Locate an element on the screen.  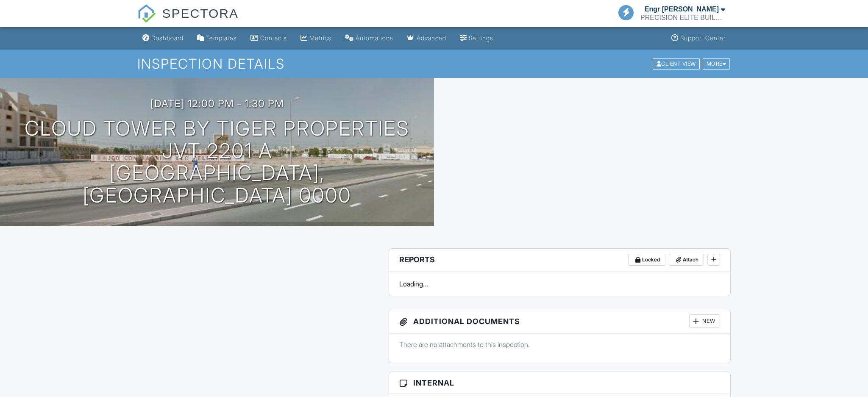
a: Automations (Basic) is located at coordinates (369, 38).